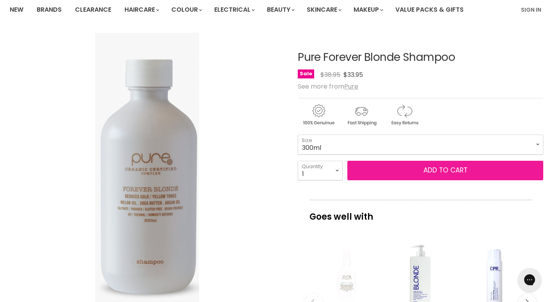  What do you see at coordinates (446, 170) in the screenshot?
I see `span: Add to cart` at bounding box center [446, 170].